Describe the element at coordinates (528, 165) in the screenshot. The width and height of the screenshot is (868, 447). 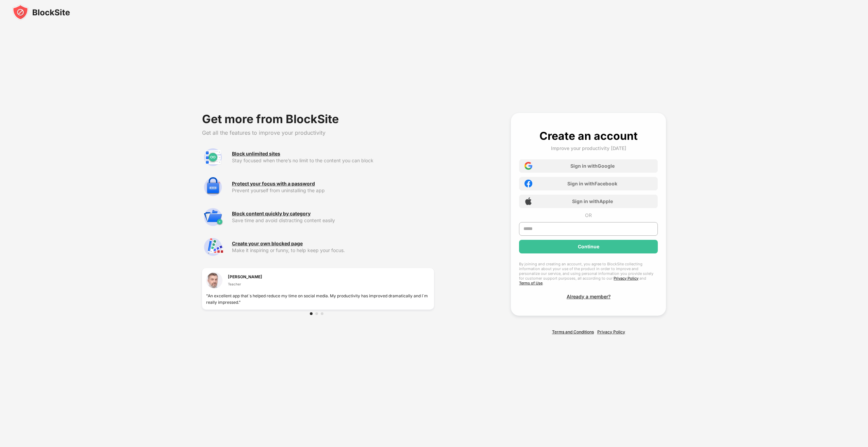
I see `img: google-icon.png` at that location.